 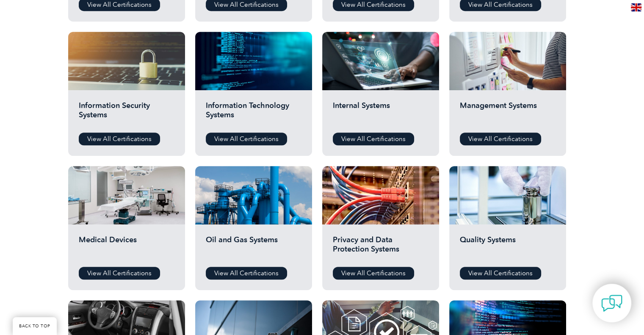 I want to click on h2: Information Security Systems, so click(x=126, y=114).